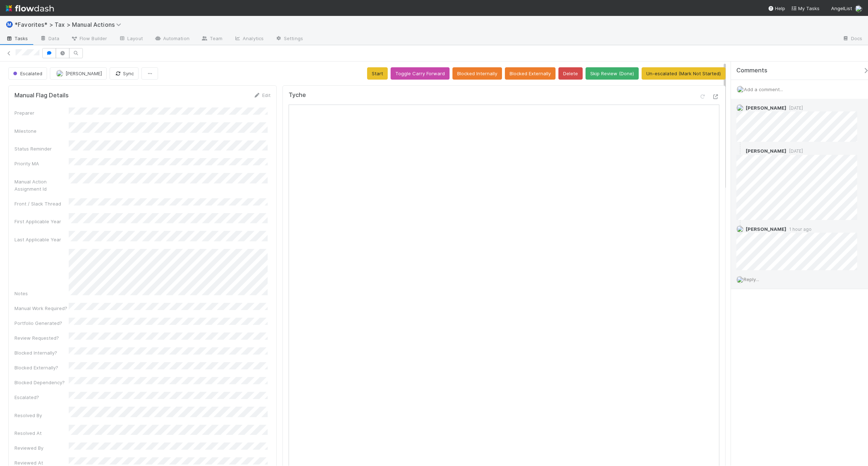 This screenshot has width=868, height=466. Describe the element at coordinates (42, 353) in the screenshot. I see `div: Blocked Internally?` at that location.